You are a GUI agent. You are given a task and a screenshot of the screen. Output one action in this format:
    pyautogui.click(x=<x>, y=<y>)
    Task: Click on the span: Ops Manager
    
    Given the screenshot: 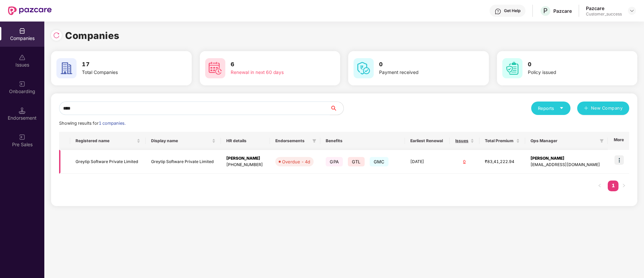 What is the action you would take?
    pyautogui.click(x=564, y=141)
    